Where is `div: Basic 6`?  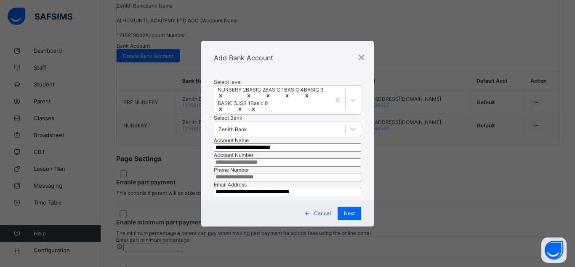 div: Basic 6 is located at coordinates (259, 103).